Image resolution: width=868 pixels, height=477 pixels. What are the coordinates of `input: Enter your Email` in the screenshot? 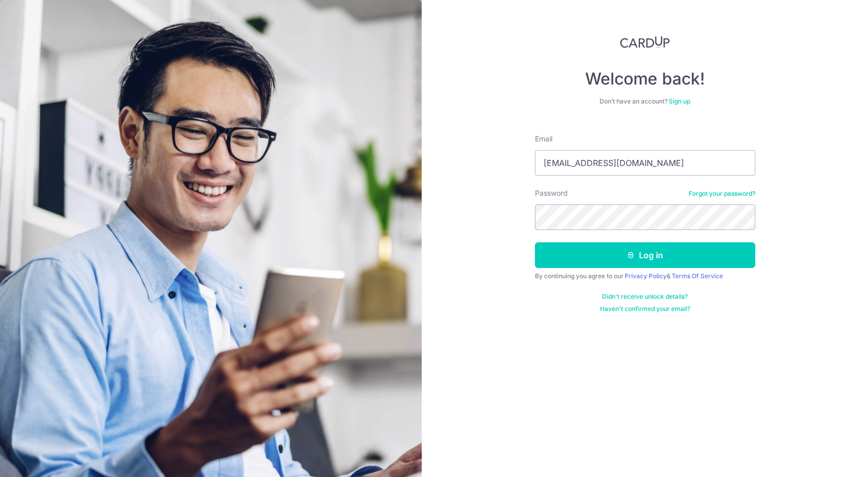 It's located at (645, 163).